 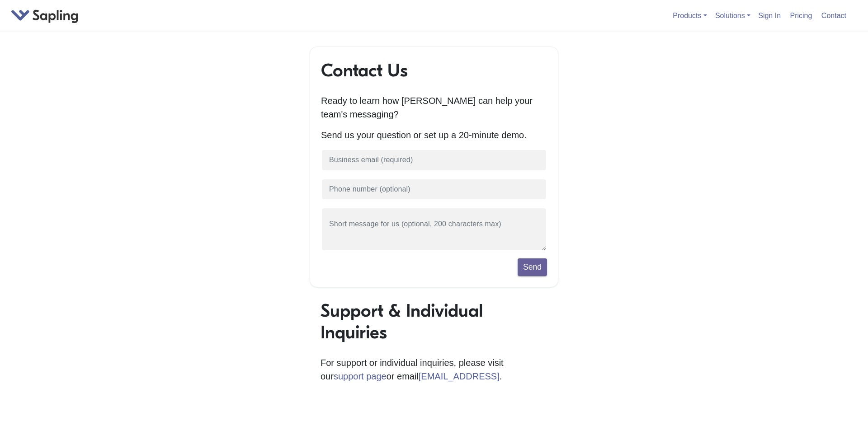 What do you see at coordinates (434, 135) in the screenshot?
I see `p: Send us your question or set up a 20-minute demo.` at bounding box center [434, 135].